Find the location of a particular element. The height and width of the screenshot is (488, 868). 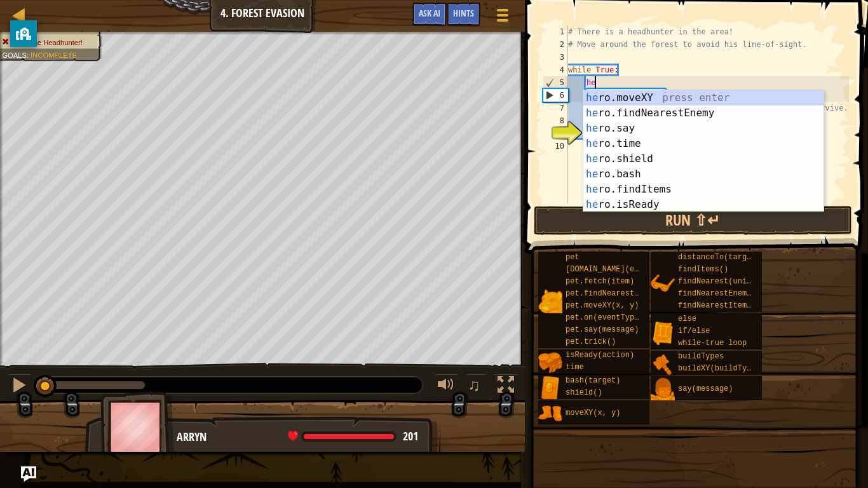

button: Show game menu is located at coordinates (502, 17).